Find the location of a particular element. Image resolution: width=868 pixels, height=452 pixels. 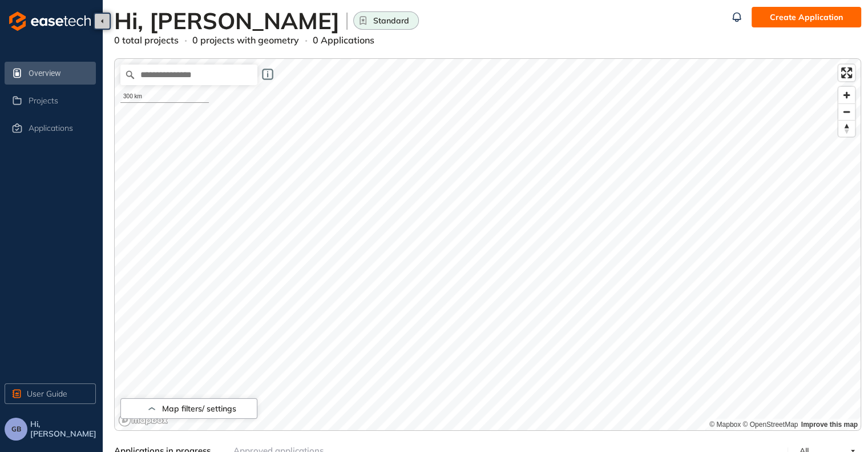

canvas: Map is located at coordinates (487, 245).